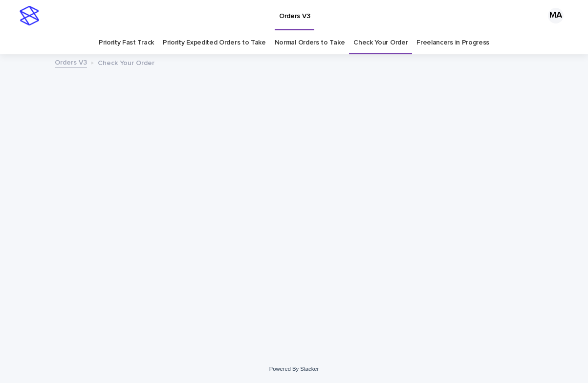 This screenshot has height=383, width=588. Describe the element at coordinates (294, 369) in the screenshot. I see `a: Powered By Stacker` at that location.